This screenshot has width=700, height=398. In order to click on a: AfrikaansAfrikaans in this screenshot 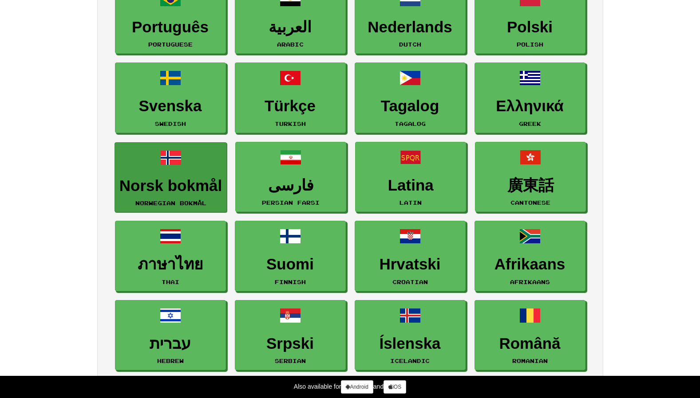, I will do `click(530, 256)`.